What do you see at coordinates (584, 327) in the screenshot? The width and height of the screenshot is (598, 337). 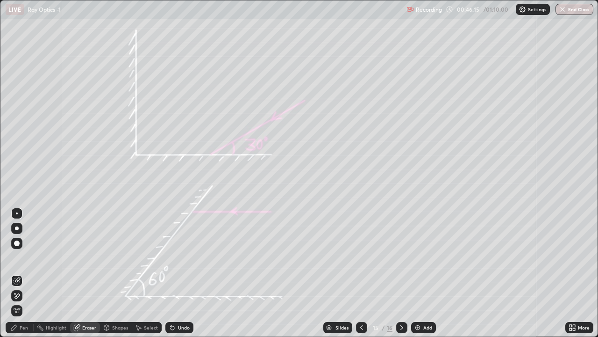 I see `div: More` at bounding box center [584, 327].